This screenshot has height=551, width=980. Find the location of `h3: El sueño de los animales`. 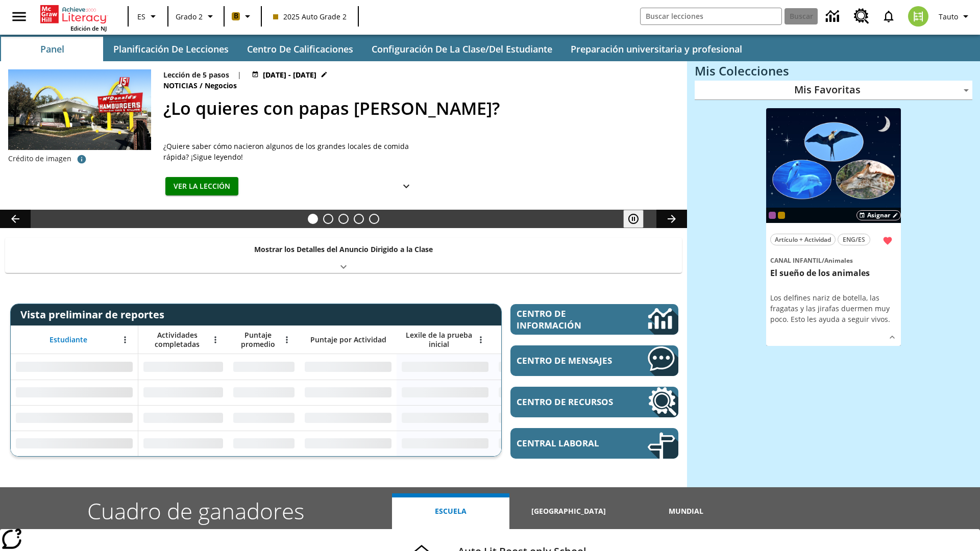

h3: El sueño de los animales is located at coordinates (833, 273).